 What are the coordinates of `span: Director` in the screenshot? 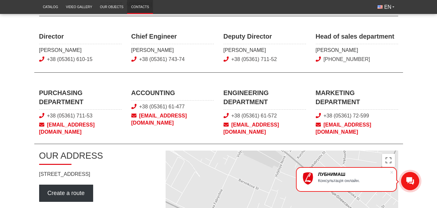 It's located at (80, 38).